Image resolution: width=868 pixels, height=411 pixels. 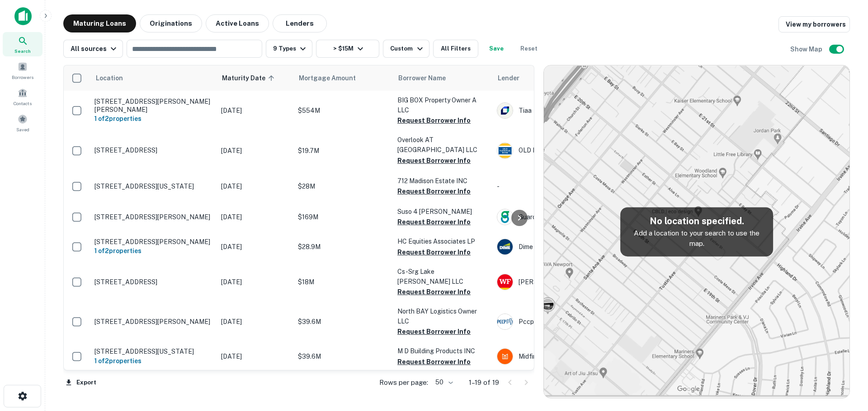 What do you see at coordinates (422, 78) in the screenshot?
I see `span: Borrower Name` at bounding box center [422, 78].